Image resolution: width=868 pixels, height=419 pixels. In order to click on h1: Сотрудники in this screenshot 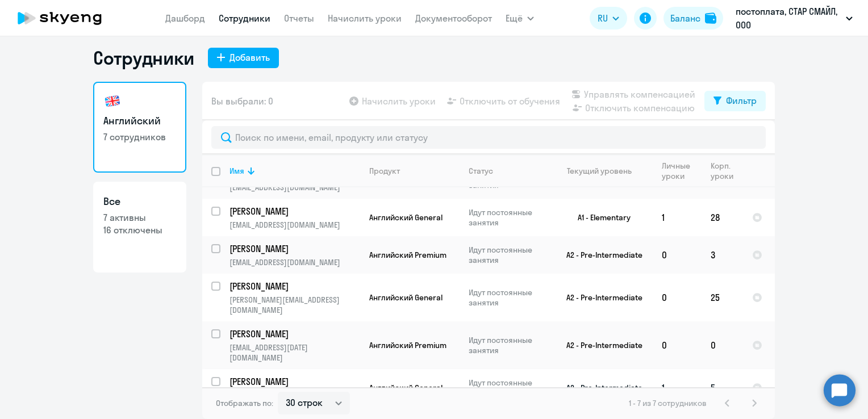, I will do `click(144, 58)`.